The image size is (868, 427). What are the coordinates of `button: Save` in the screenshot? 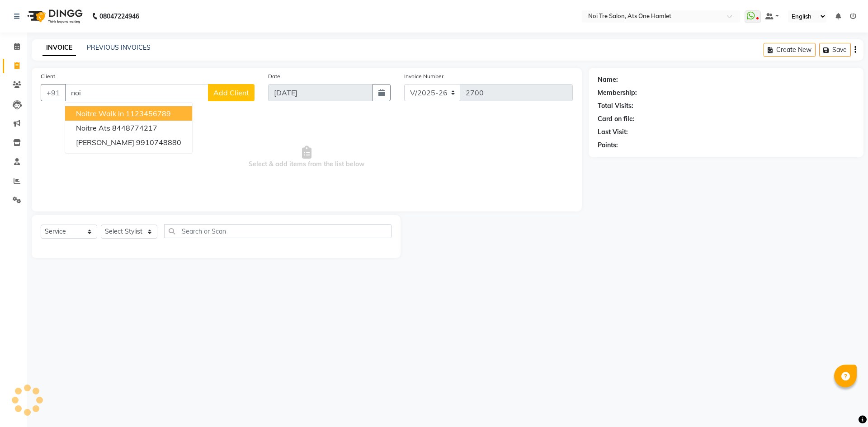 It's located at (835, 49).